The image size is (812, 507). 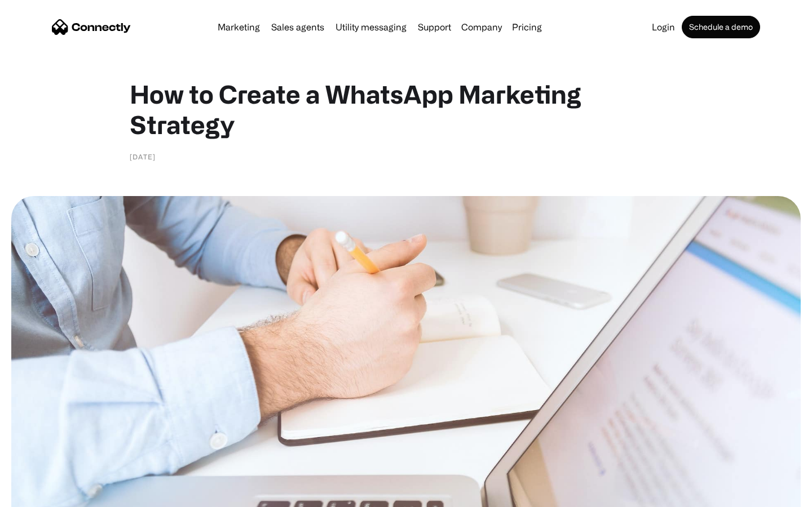 What do you see at coordinates (45, 495) in the screenshot?
I see `ul: Language list` at bounding box center [45, 495].